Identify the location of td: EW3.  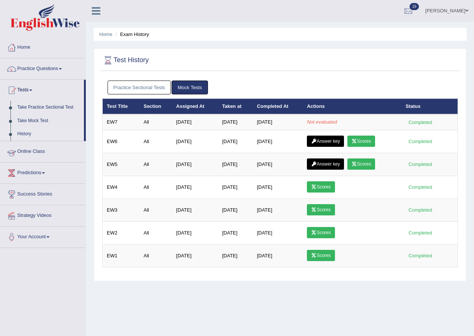
(121, 210).